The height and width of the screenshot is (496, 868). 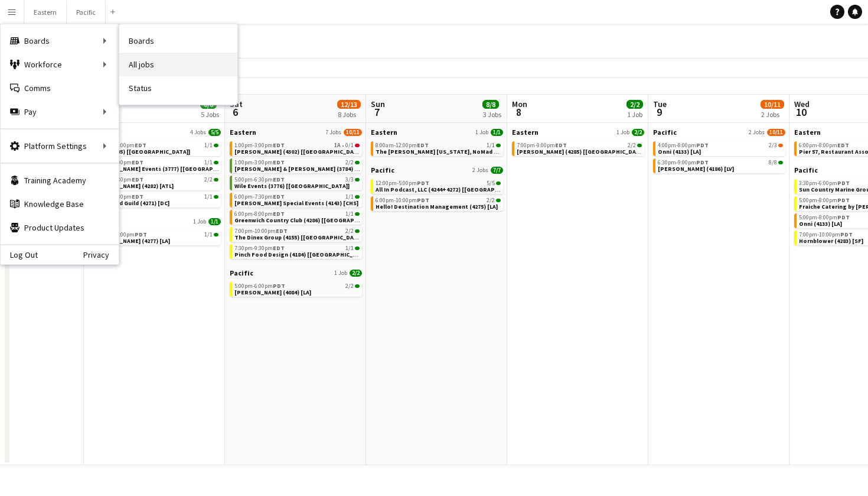 I want to click on span: 8:00am-12:00pm, so click(x=402, y=145).